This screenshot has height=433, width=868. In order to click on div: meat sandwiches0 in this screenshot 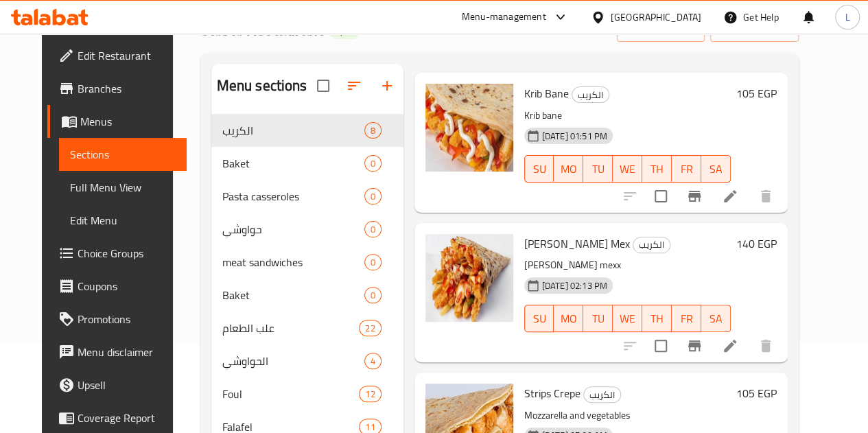, I will do `click(307, 262)`.